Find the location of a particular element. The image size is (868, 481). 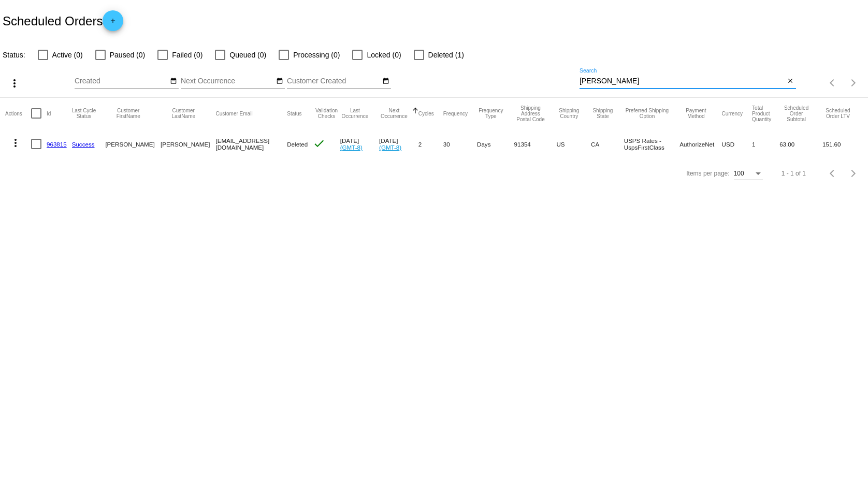

button: Change sorting for Status is located at coordinates (294, 113).